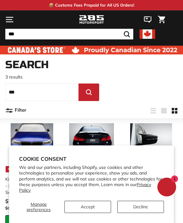 This screenshot has height=223, width=183. I want to click on button: Decline, so click(141, 207).